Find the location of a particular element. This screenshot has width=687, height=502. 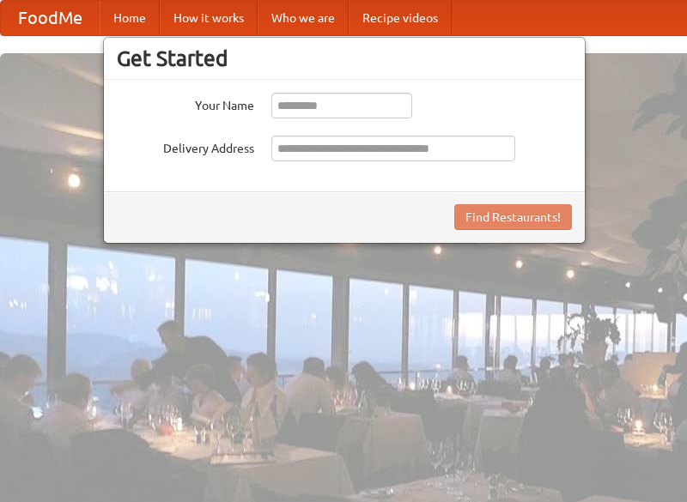

a: Home is located at coordinates (130, 18).